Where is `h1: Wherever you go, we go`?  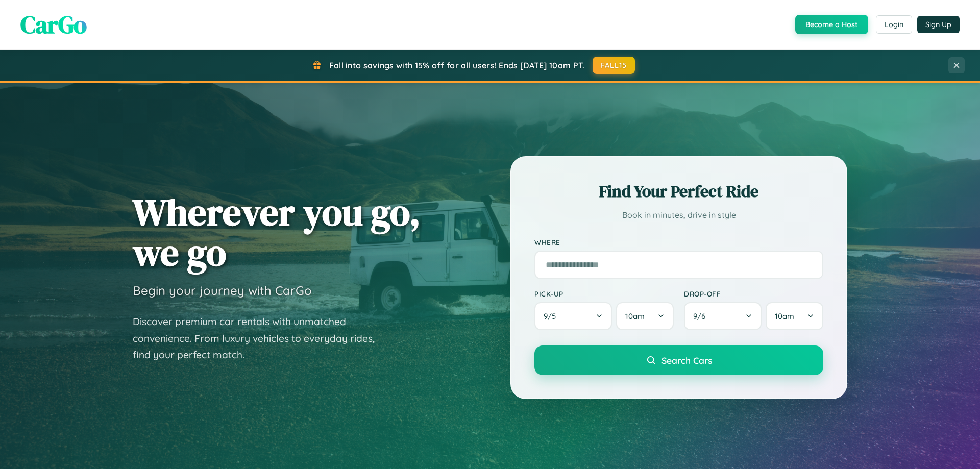
h1: Wherever you go, we go is located at coordinates (276, 232).